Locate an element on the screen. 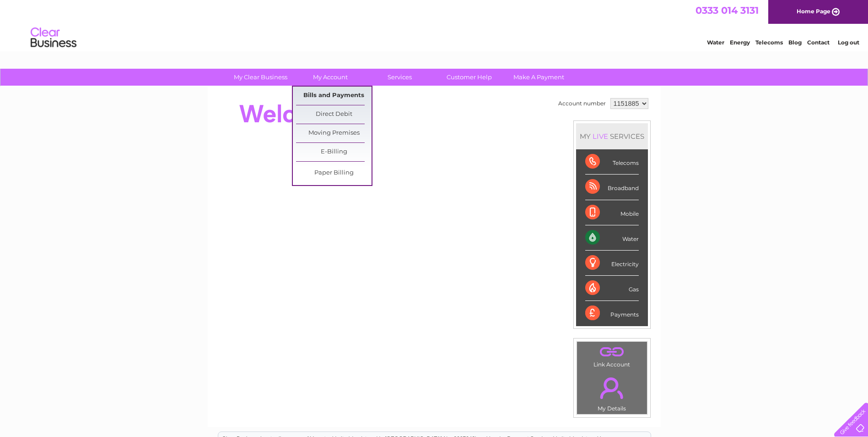 The width and height of the screenshot is (868, 437). div: Telecoms is located at coordinates (612, 162).